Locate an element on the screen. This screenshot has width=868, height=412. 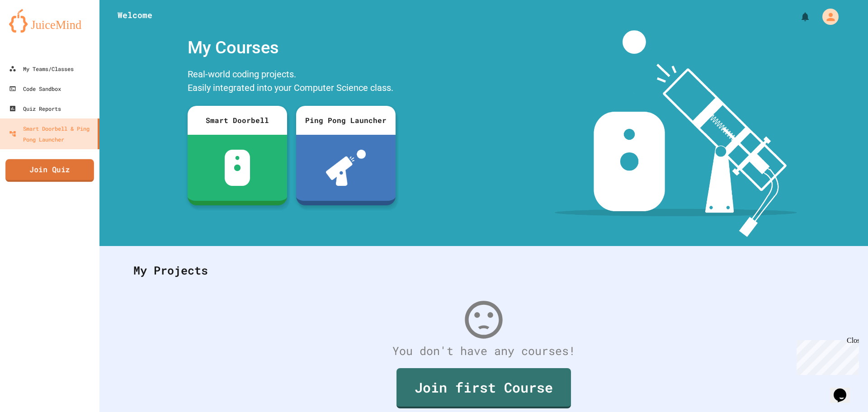
div: My Teams/Classes is located at coordinates (41, 69).